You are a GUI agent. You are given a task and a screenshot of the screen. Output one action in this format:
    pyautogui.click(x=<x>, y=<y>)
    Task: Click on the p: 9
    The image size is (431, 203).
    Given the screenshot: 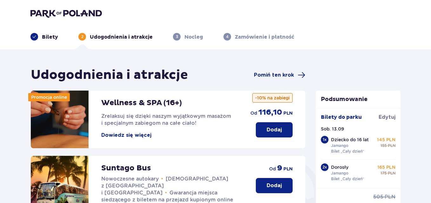 What is the action you would take?
    pyautogui.click(x=280, y=169)
    